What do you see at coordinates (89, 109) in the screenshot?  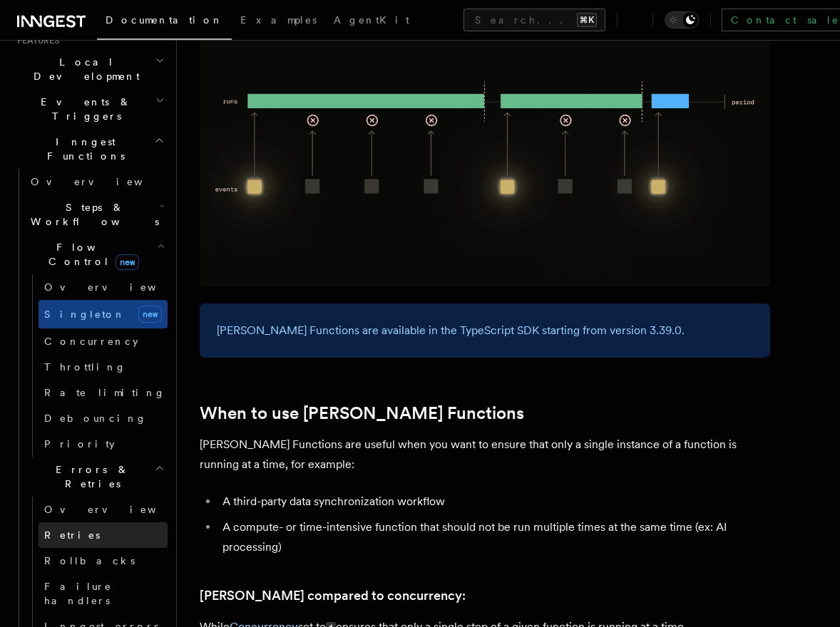 I see `button: Events & Triggers` at bounding box center [89, 109].